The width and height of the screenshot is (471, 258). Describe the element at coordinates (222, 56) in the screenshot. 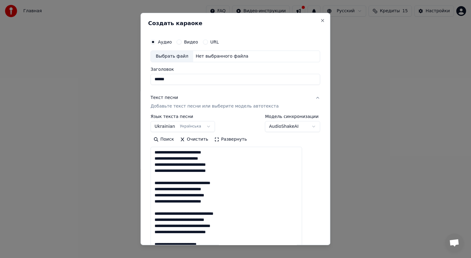

I see `div: Нет выбранного файла` at that location.